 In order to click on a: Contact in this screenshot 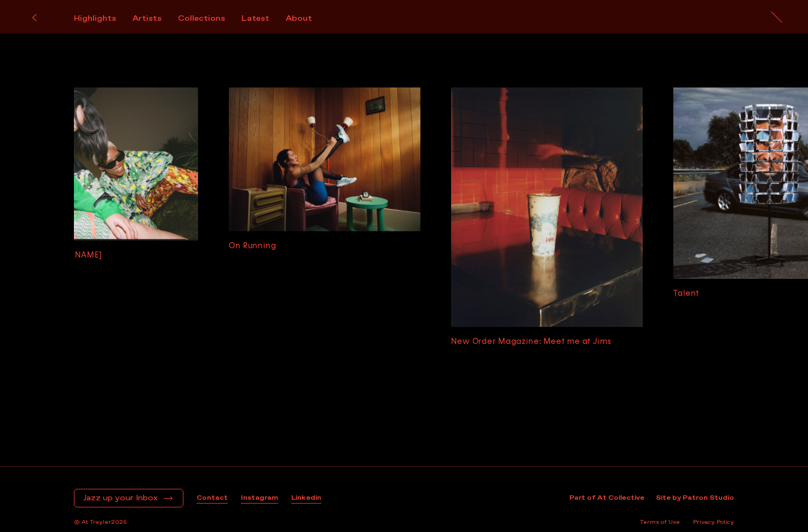, I will do `click(212, 498)`.